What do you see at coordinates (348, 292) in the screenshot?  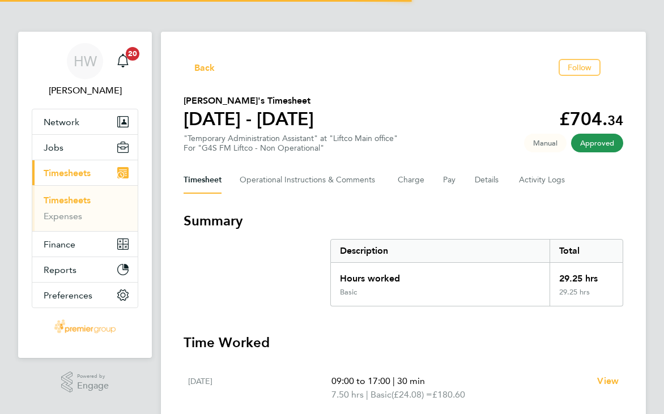 I see `div: Basic` at bounding box center [348, 292].